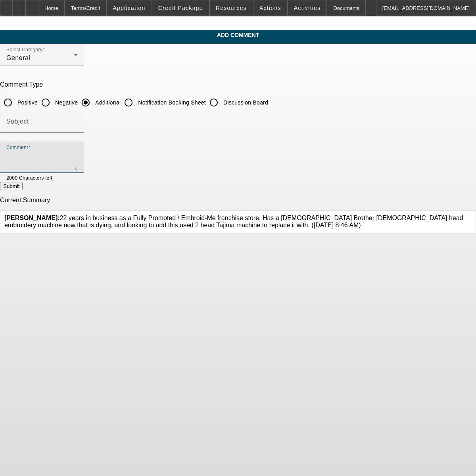 The height and width of the screenshot is (476, 476). Describe the element at coordinates (171, 102) in the screenshot. I see `label: Notification Booking Sheet` at that location.